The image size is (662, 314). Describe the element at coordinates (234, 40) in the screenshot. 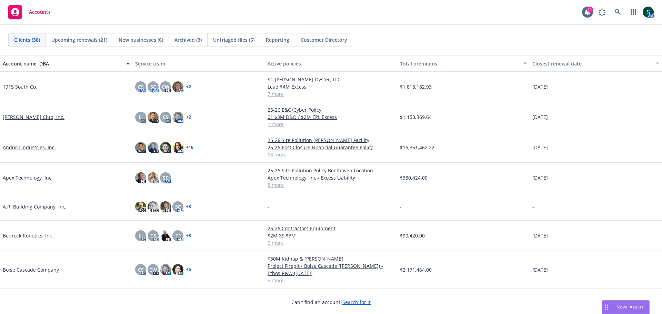

I see `span: Untriaged files (5)` at that location.